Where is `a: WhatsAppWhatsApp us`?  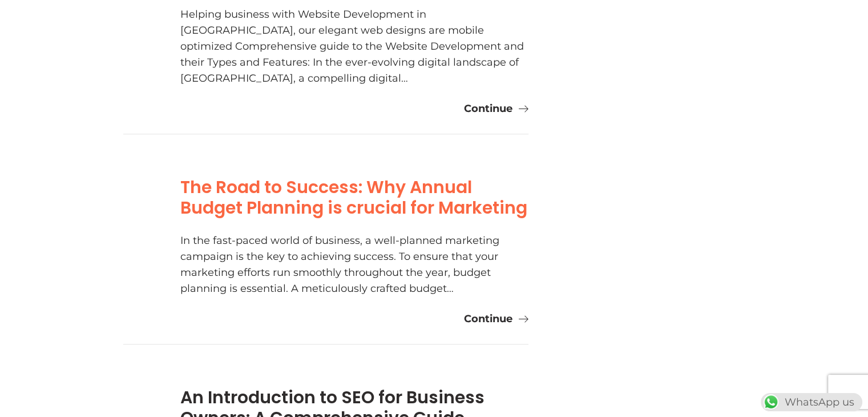 a: WhatsAppWhatsApp us is located at coordinates (812, 402).